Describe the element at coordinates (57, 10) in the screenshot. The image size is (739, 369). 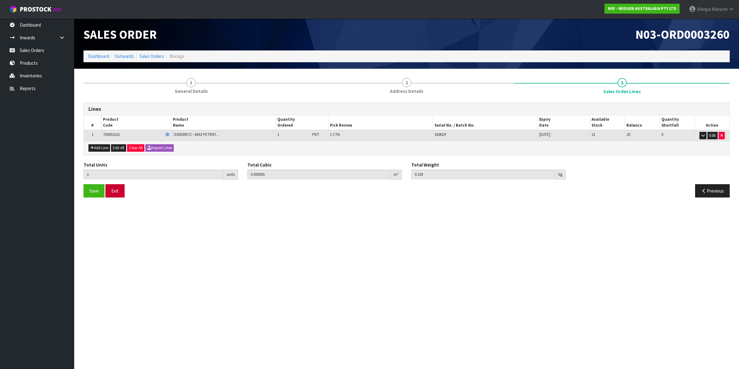
I see `small: WMS` at that location.